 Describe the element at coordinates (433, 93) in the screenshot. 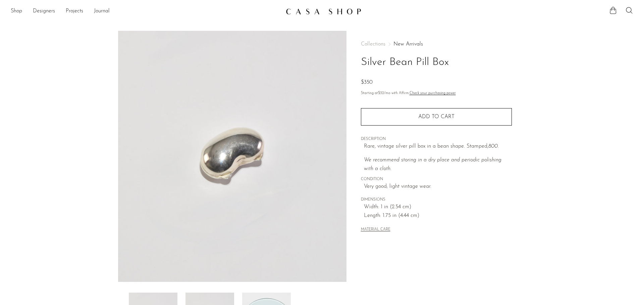

I see `a: Check your purchasing power - Learn more about Affirm Financing (opens in modal)` at that location.